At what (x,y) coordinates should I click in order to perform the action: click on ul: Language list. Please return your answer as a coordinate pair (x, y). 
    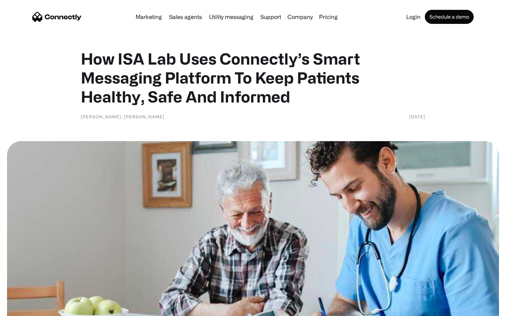
    Looking at the image, I should click on (28, 309).